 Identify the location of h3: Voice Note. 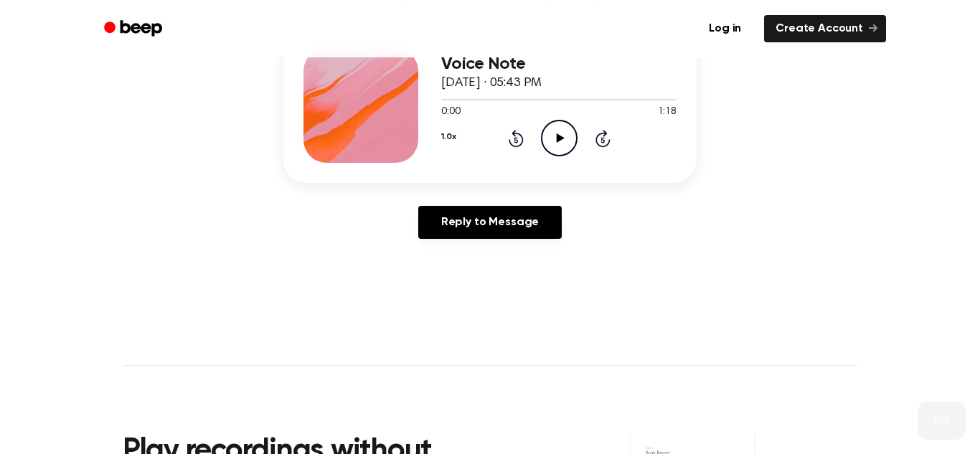
(559, 64).